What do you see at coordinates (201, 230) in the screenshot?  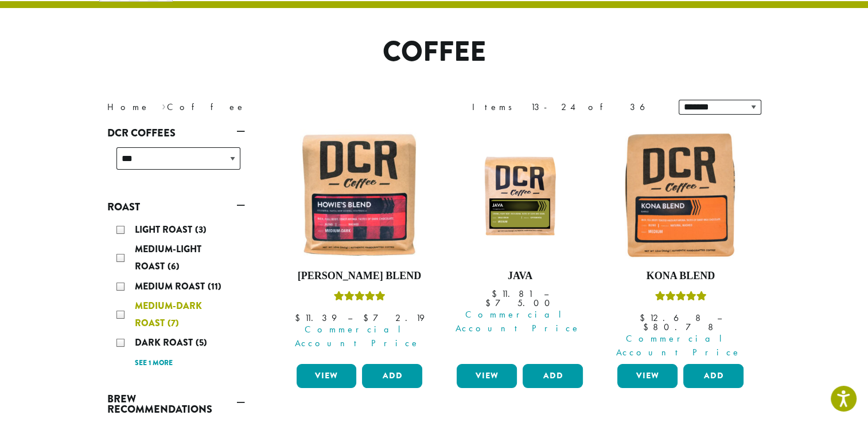 I see `span: (3)` at bounding box center [201, 230].